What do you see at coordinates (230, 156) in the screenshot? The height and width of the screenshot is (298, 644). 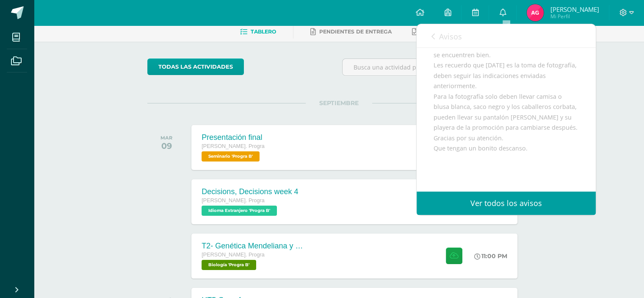 I see `span: Seminario 'Progra B'` at bounding box center [230, 156].